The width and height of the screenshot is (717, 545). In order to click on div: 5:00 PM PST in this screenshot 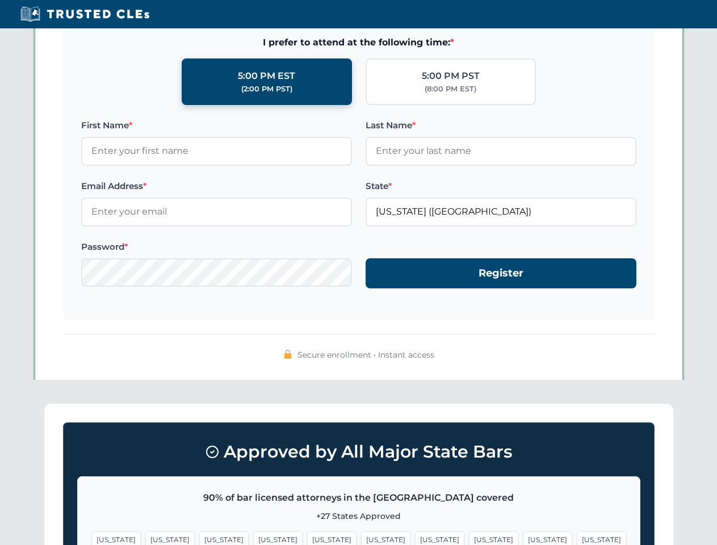, I will do `click(451, 76)`.